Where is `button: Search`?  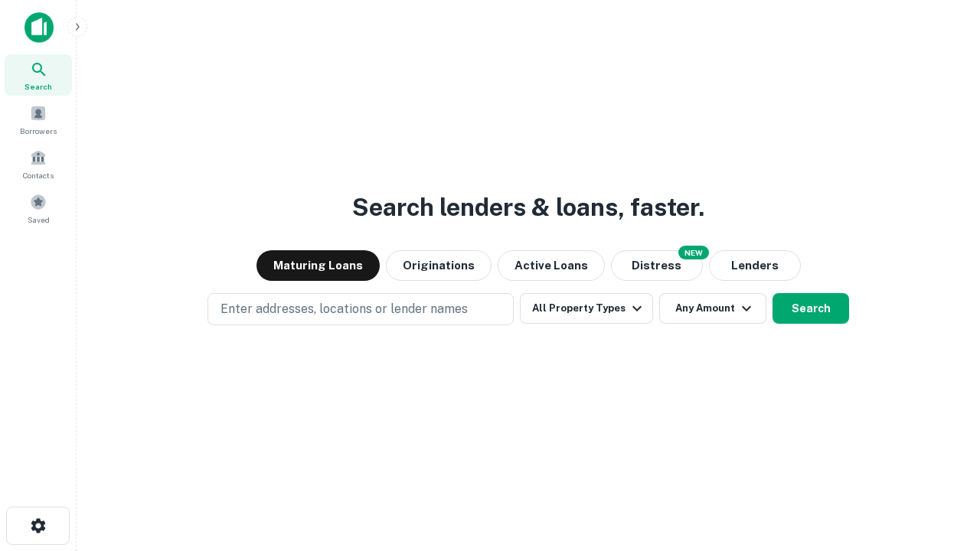
button: Search is located at coordinates (810, 308).